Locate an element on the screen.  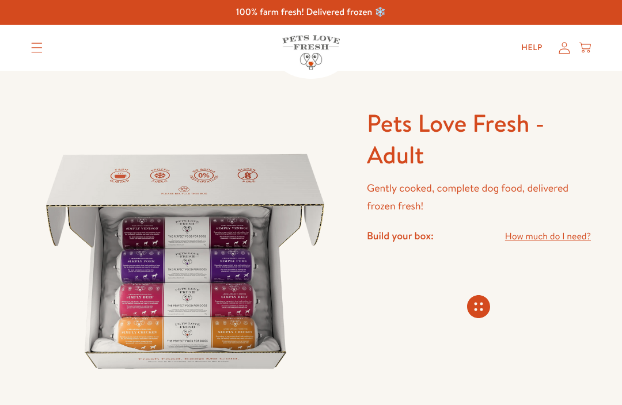
a: Help is located at coordinates (531, 48).